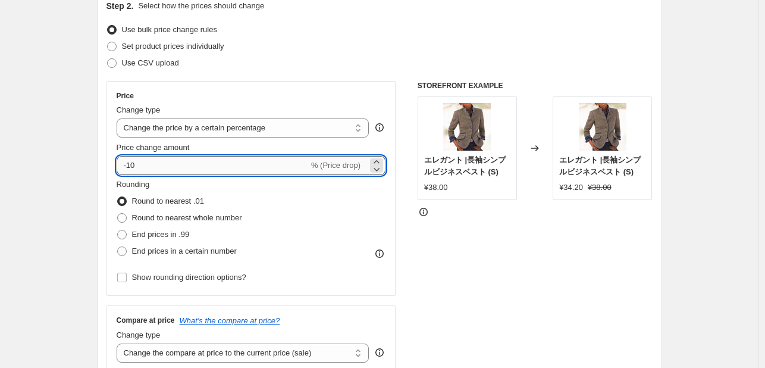 This screenshot has width=765, height=368. I want to click on span: Set product prices individually, so click(173, 46).